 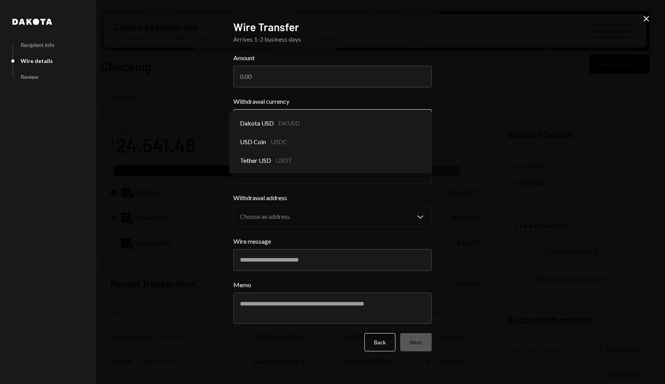 I want to click on div: Review, so click(x=30, y=77).